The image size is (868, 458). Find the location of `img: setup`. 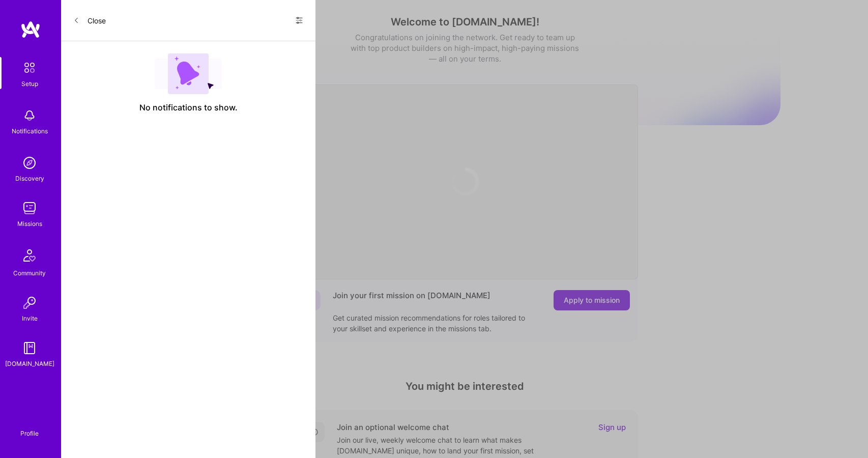

img: setup is located at coordinates (29, 67).